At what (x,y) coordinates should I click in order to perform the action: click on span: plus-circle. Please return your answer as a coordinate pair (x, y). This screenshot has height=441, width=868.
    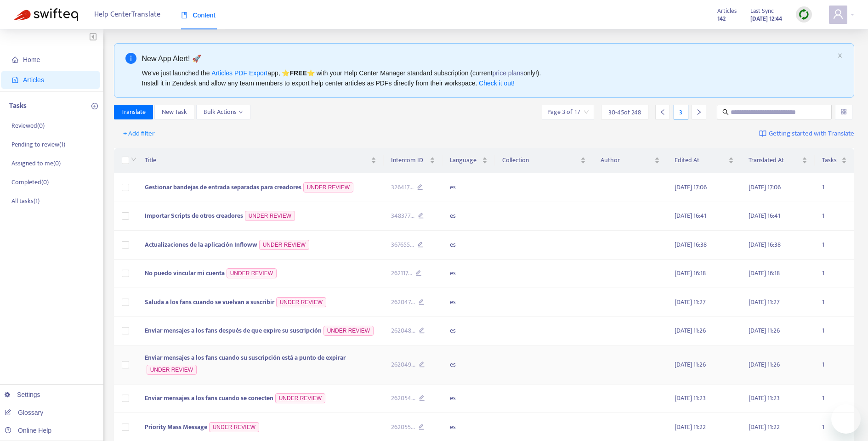
    Looking at the image, I should click on (94, 106).